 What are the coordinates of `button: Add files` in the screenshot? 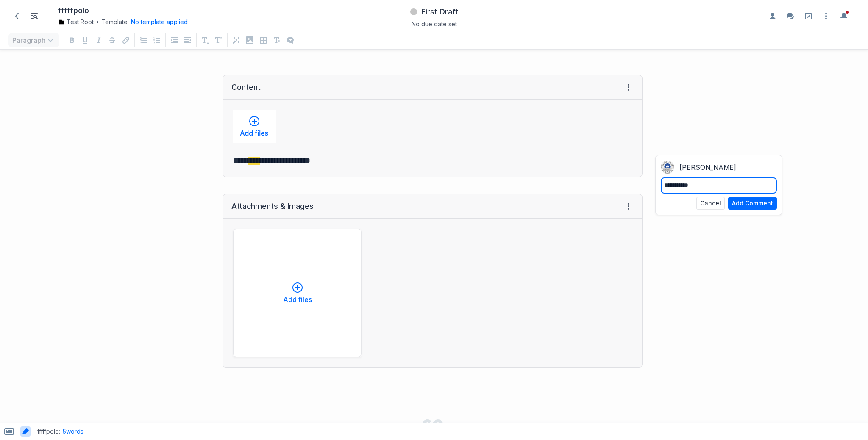 It's located at (297, 293).